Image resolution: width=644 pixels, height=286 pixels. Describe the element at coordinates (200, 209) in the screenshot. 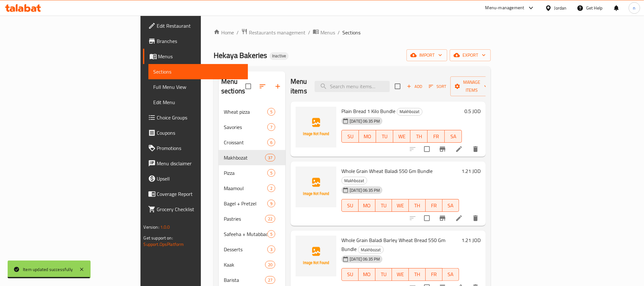

I see `span: Grocery Checklist` at that location.